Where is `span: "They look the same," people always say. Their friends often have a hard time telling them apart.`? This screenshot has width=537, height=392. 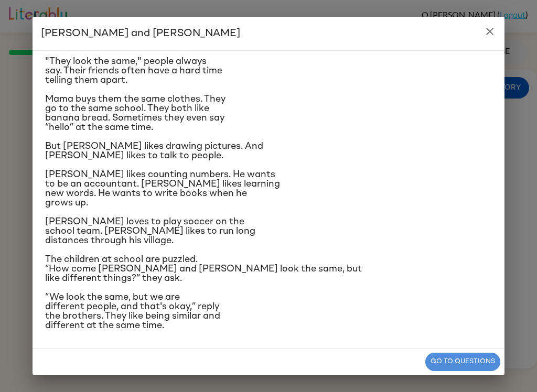
span: "They look the same," people always say. Their friends often have a hard time telling them apart. is located at coordinates (134, 71).